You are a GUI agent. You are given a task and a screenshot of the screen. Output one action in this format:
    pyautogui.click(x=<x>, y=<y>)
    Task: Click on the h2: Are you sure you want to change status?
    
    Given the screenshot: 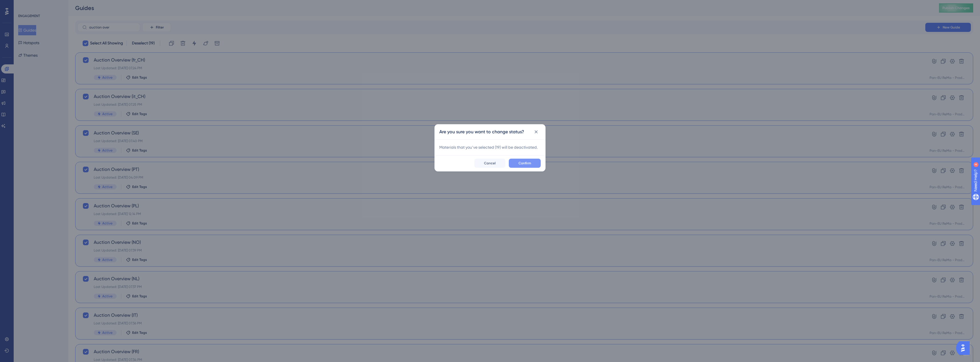 What is the action you would take?
    pyautogui.click(x=482, y=132)
    